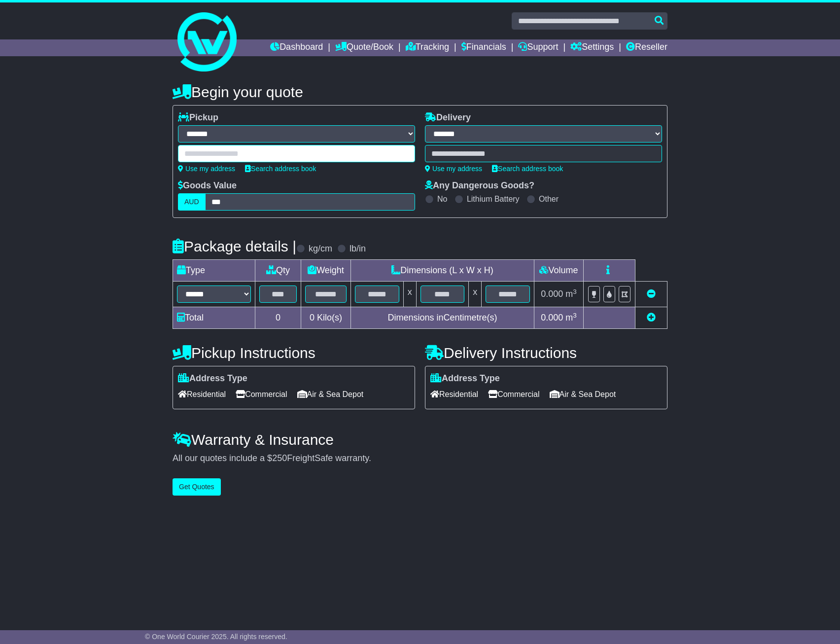 The image size is (840, 644). What do you see at coordinates (448, 118) in the screenshot?
I see `label: Delivery` at bounding box center [448, 118].